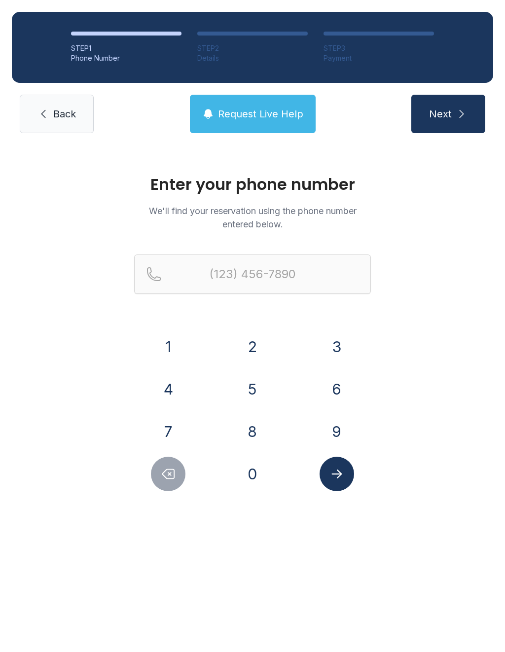 The height and width of the screenshot is (652, 505). Describe the element at coordinates (168, 431) in the screenshot. I see `button: 7` at that location.